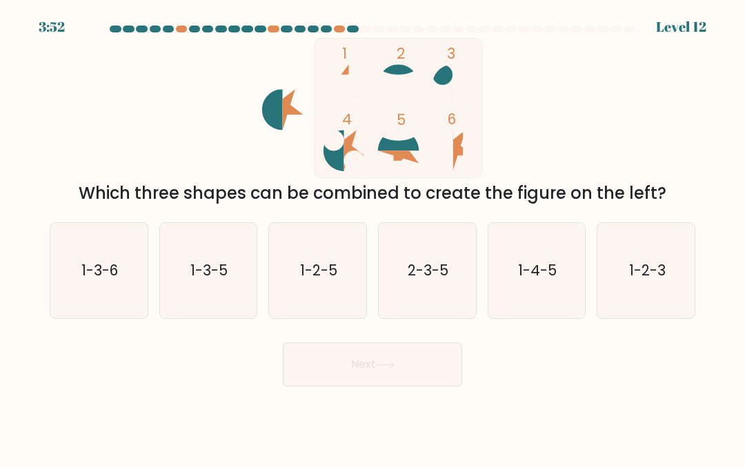 Image resolution: width=745 pixels, height=468 pixels. I want to click on tspan: 4, so click(347, 119).